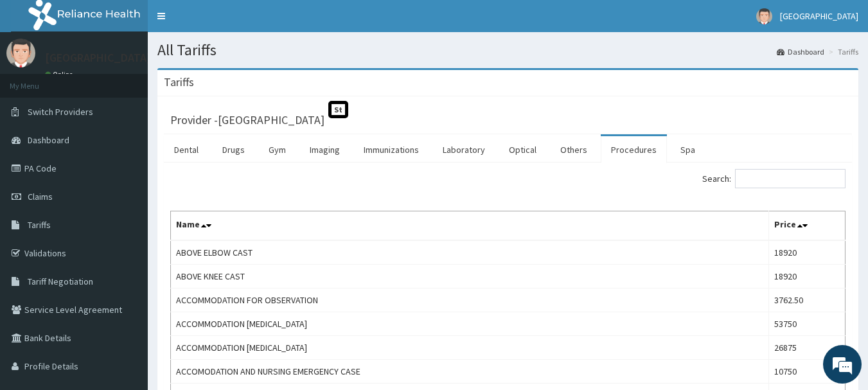 The width and height of the screenshot is (868, 390). I want to click on td: 3762.50, so click(806, 300).